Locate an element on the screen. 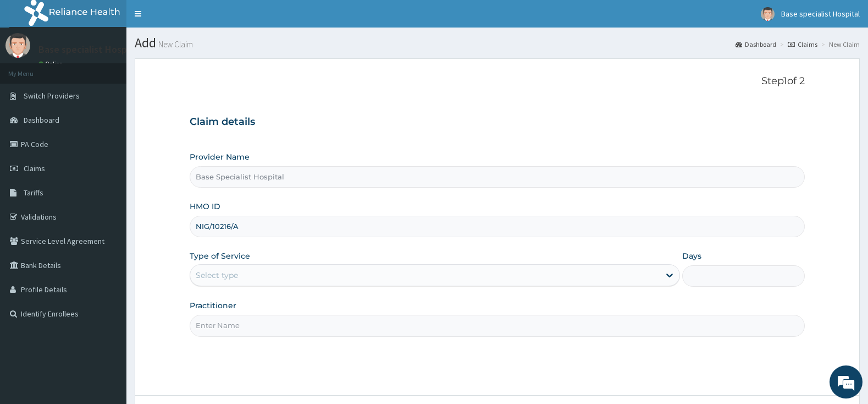 This screenshot has height=404, width=868. label: Type of Service is located at coordinates (220, 256).